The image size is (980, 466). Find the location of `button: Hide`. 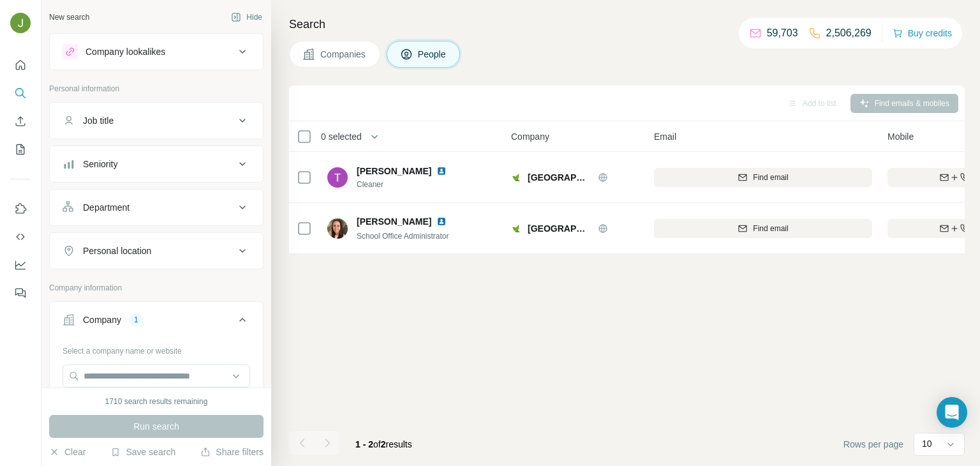

button: Hide is located at coordinates (246, 17).